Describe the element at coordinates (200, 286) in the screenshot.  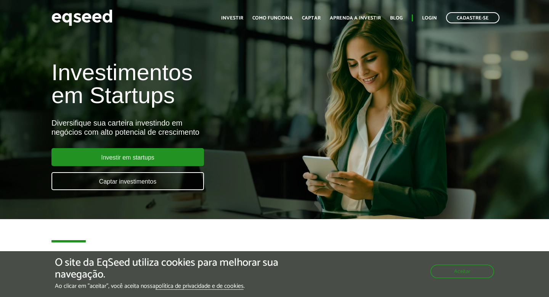
I see `a: política de privacidade e de cookies` at that location.